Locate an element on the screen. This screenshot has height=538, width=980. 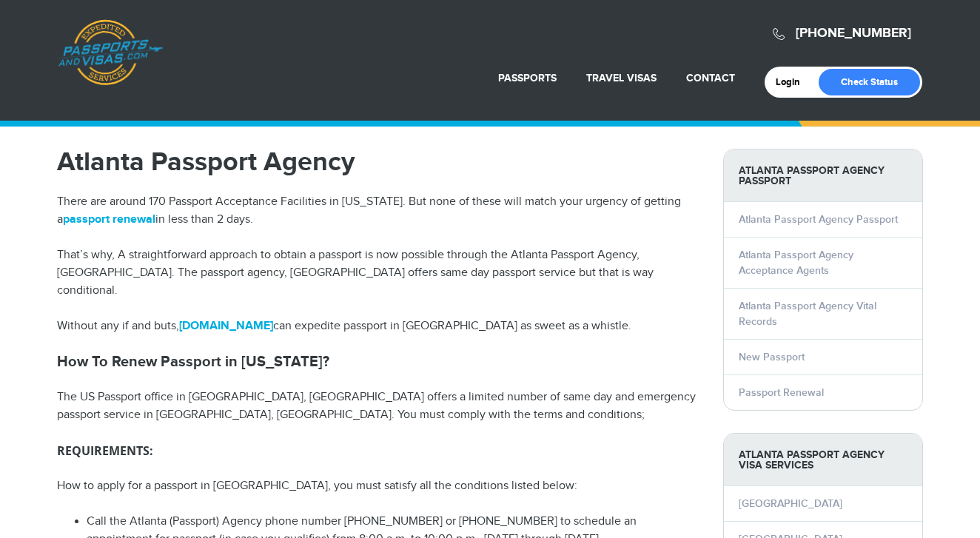
a: New Passport is located at coordinates (771, 357).